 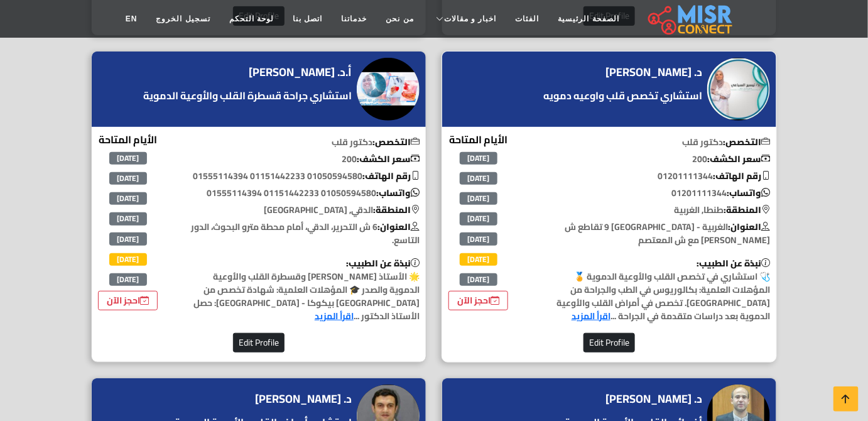 What do you see at coordinates (465, 19) in the screenshot?
I see `a: اخبار و مقالات` at bounding box center [465, 19].